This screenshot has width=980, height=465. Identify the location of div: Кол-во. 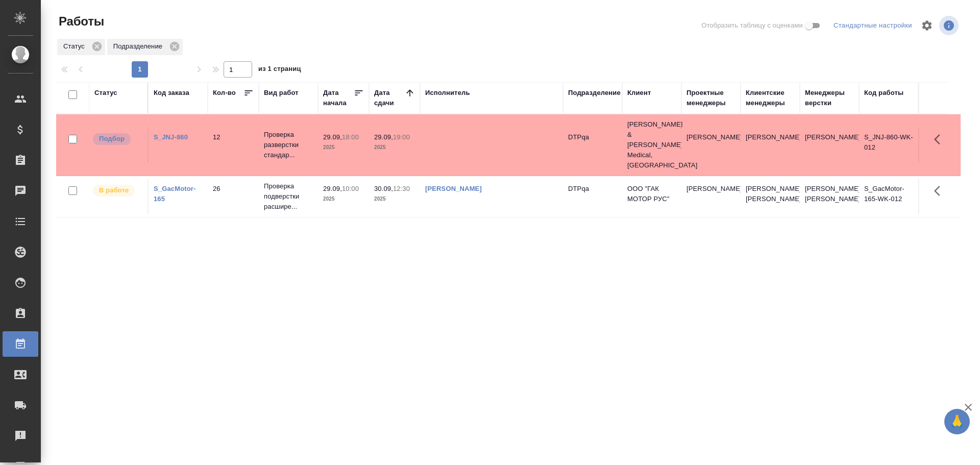
(224, 93).